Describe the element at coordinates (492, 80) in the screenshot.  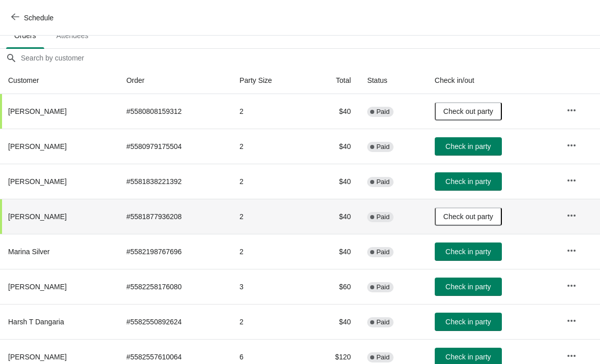
I see `th: Check in/out` at that location.